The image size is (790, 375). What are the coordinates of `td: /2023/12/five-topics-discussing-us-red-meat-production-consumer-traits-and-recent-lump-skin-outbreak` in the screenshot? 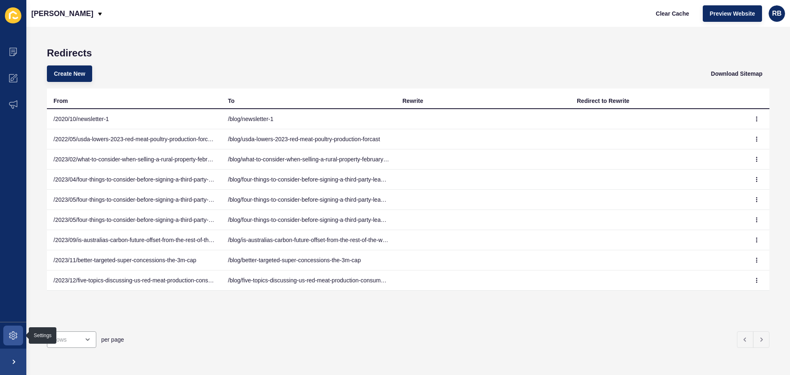 It's located at (134, 280).